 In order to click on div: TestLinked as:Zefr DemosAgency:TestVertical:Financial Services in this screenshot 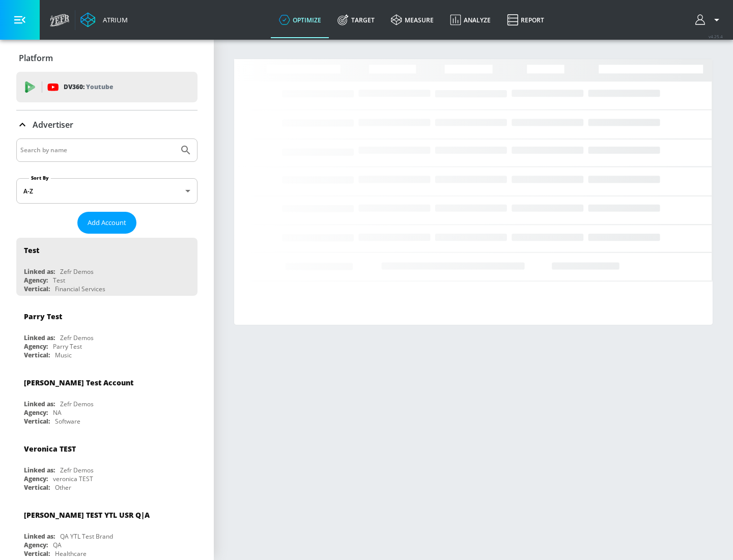, I will do `click(107, 266)`.